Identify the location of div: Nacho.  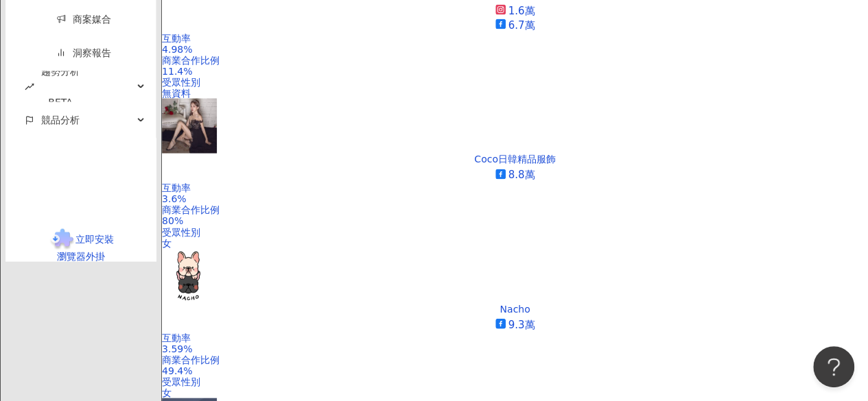
(515, 309).